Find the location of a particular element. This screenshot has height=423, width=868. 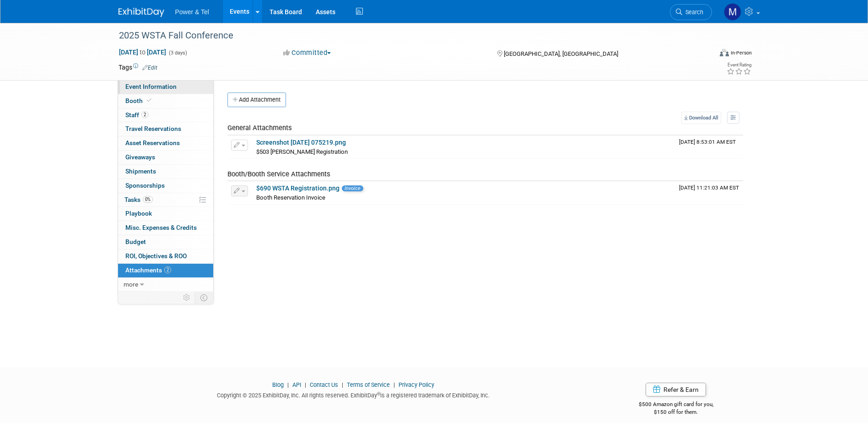

a: Budget is located at coordinates (166, 243).